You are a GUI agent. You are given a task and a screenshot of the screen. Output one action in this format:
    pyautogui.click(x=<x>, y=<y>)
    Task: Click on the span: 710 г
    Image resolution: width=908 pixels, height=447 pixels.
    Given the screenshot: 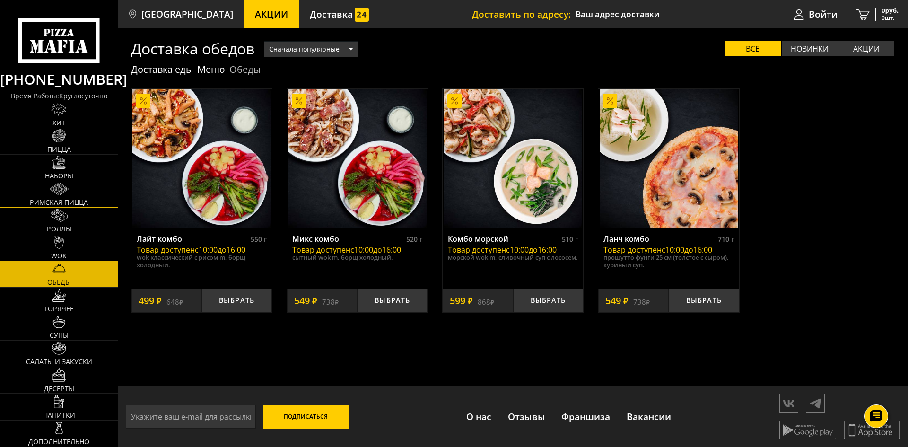 What is the action you would take?
    pyautogui.click(x=726, y=239)
    